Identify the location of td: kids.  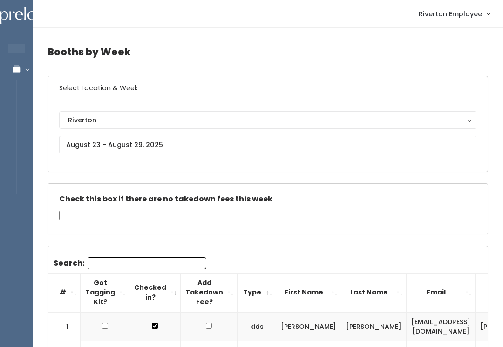
(257, 327).